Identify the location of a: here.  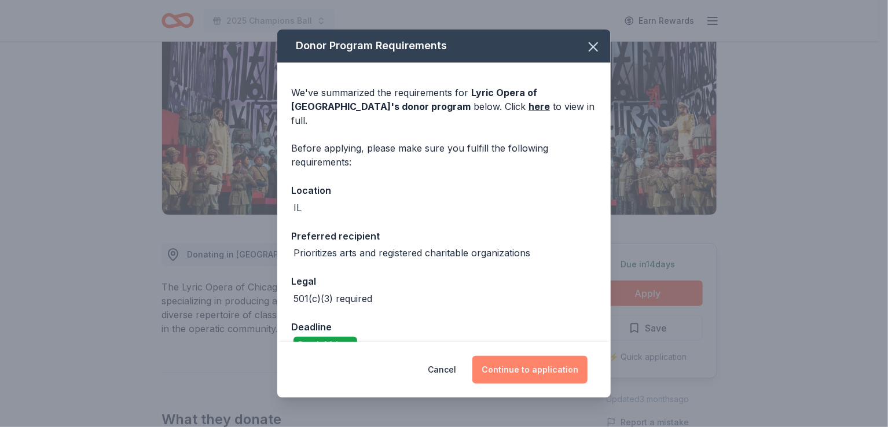
(539, 107).